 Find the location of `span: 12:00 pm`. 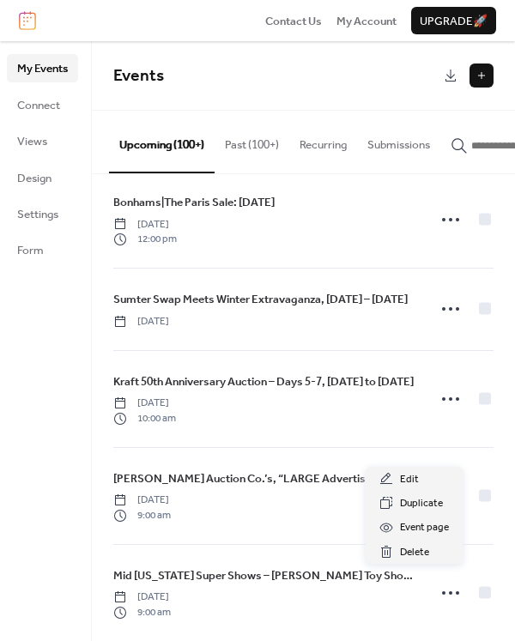

span: 12:00 pm is located at coordinates (145, 239).